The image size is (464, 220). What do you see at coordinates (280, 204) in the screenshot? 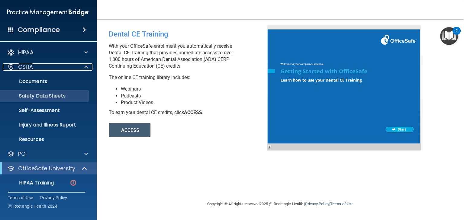
I see `div: Copyright © All rights reserved 2025 @ Rectangle Health | |` at bounding box center [280, 204].